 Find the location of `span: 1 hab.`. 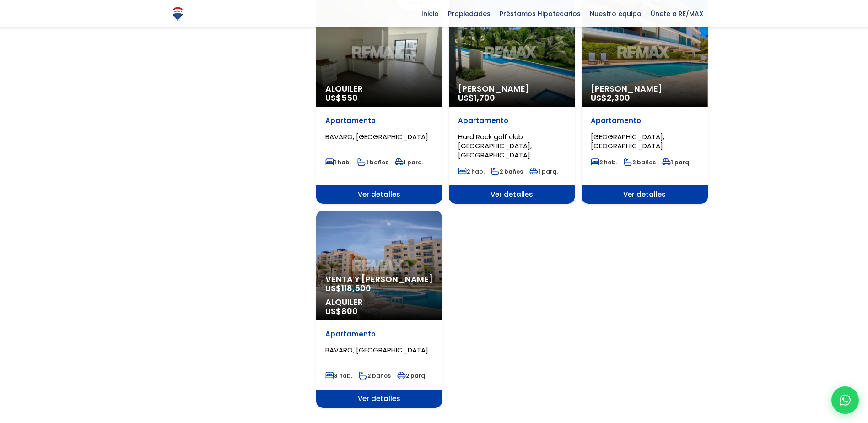

span: 1 hab. is located at coordinates (338, 162).